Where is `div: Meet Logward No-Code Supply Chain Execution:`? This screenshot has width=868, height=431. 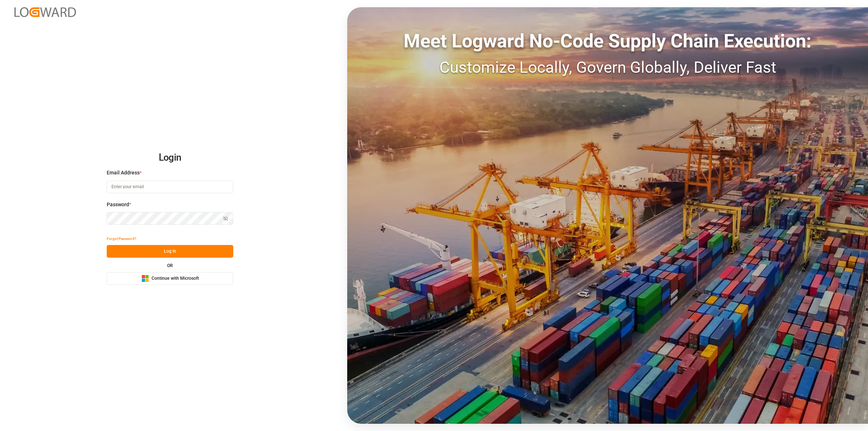 div: Meet Logward No-Code Supply Chain Execution: is located at coordinates (608, 41).